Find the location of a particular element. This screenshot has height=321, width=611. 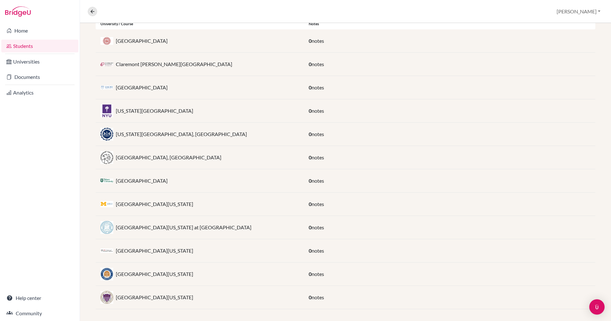

img: us_umi_m_7di3pp.jpeg is located at coordinates (107, 204).